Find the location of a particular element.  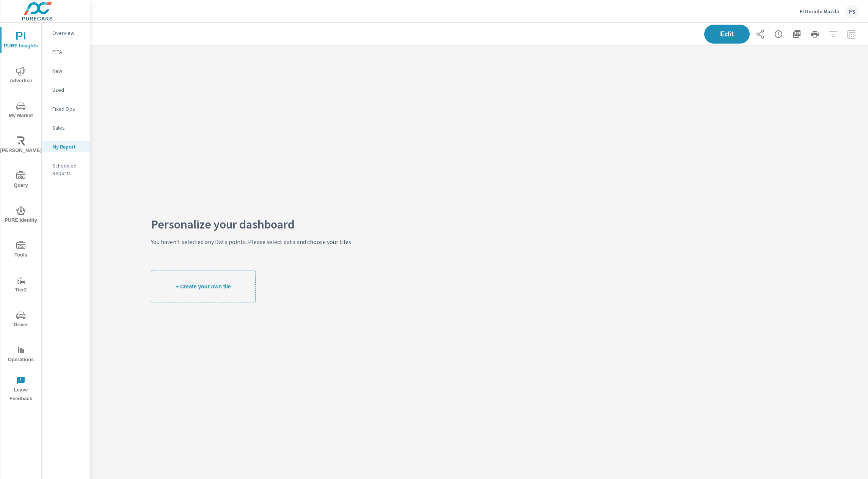

span: Advertise is located at coordinates (21, 76).